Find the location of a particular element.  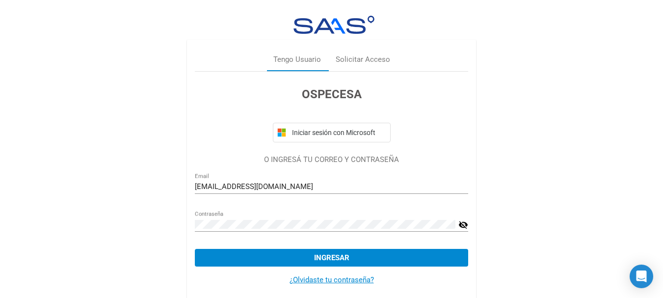

mat-icon: visibility_off is located at coordinates (463, 225).